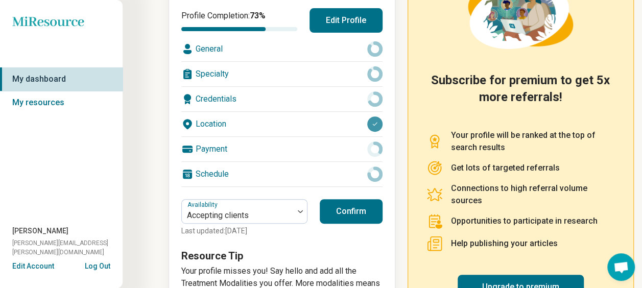 This screenshot has height=288, width=642. I want to click on h2: Subscribe for premium to get 5x more referrals!, so click(521, 95).